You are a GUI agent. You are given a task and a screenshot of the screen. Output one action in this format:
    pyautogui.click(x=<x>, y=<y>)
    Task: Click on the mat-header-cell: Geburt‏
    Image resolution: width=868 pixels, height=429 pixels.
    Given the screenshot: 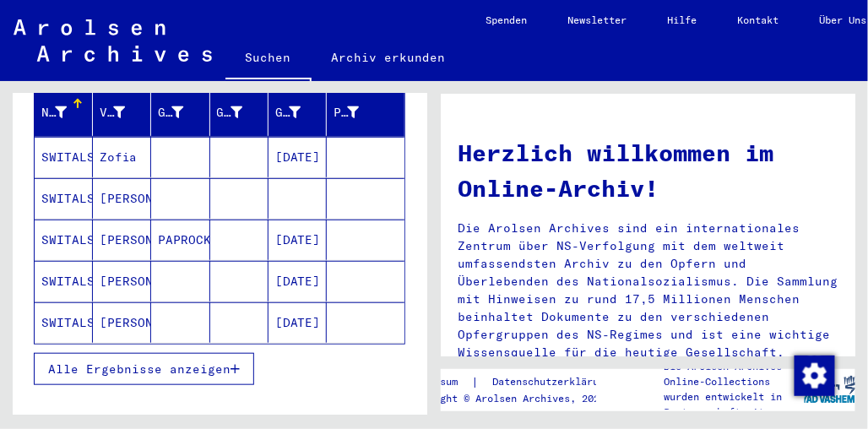 What is the action you would take?
    pyautogui.click(x=239, y=112)
    